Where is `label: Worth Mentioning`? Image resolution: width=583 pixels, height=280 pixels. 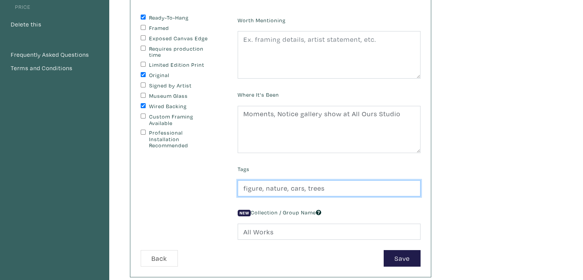
label: Worth Mentioning is located at coordinates (262, 20).